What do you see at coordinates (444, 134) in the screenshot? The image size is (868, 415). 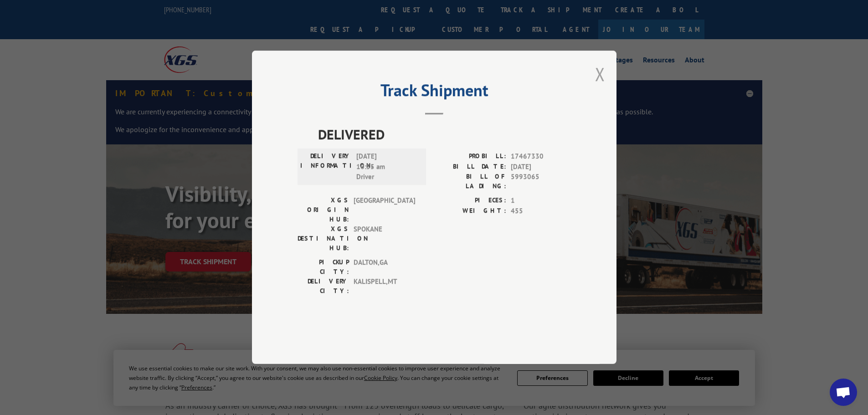 I see `span: DELIVERED` at bounding box center [444, 134].